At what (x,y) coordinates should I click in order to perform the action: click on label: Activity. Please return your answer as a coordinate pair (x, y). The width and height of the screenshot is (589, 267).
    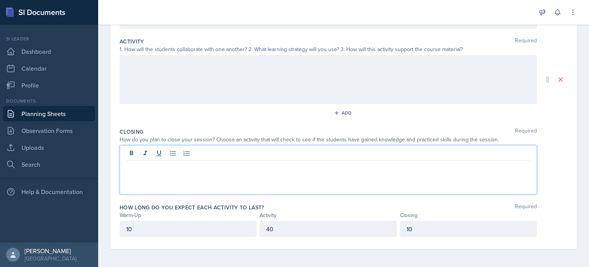
    Looking at the image, I should click on (132, 41).